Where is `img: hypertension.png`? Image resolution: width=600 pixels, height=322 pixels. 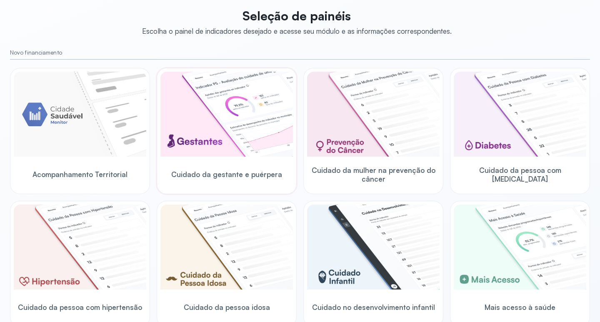 img: hypertension.png is located at coordinates (80, 247).